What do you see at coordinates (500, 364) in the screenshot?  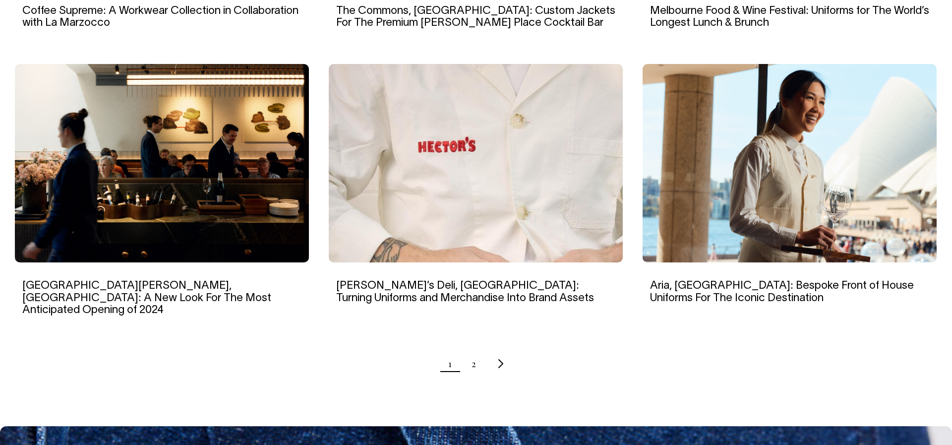 I see `a: Next page` at bounding box center [500, 364].